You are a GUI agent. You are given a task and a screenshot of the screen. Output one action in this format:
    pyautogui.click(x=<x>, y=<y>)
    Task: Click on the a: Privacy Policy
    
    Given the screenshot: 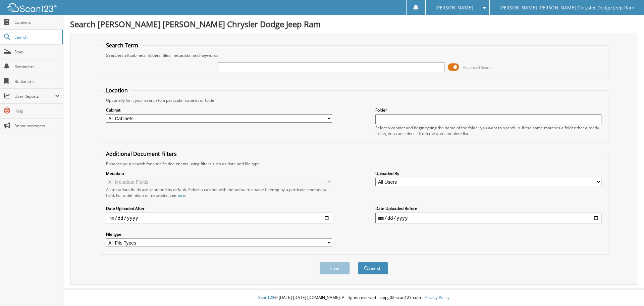 What is the action you would take?
    pyautogui.click(x=437, y=297)
    